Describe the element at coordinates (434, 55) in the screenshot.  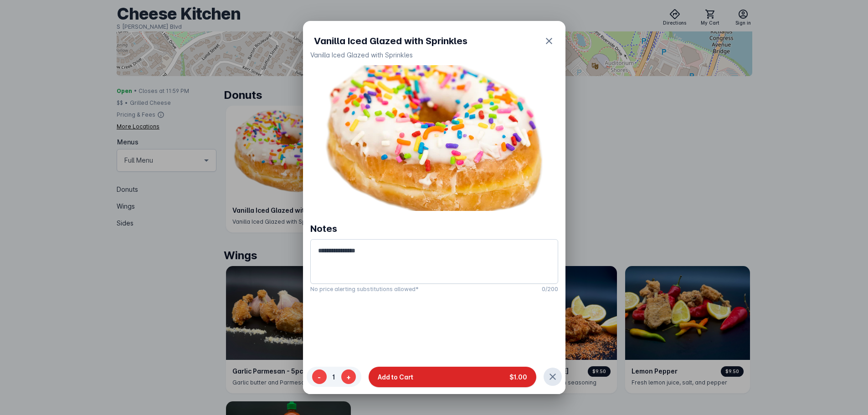
I see `div: Vanilla Iced Glazed with Sprinkles` at that location.